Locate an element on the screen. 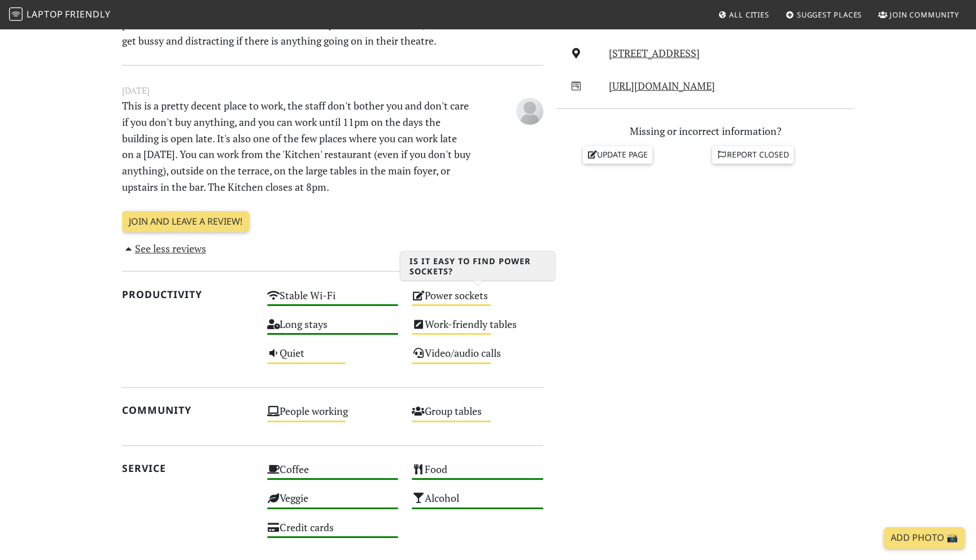  a: Join and leave a review! is located at coordinates (185, 222).